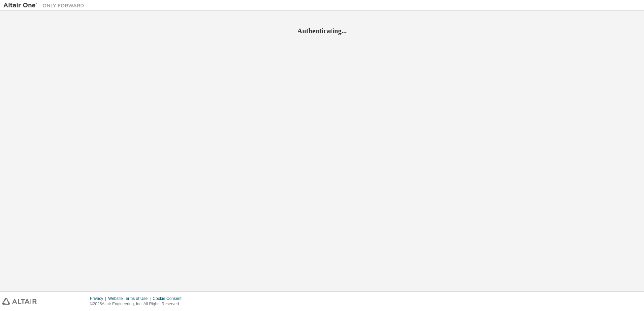 This screenshot has width=644, height=311. What do you see at coordinates (169, 299) in the screenshot?
I see `div: Cookie Consent` at bounding box center [169, 299].